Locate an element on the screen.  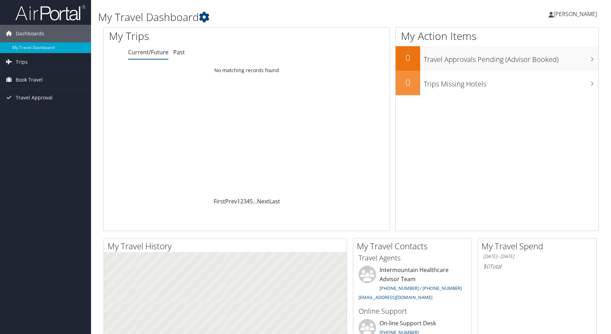
a: Past is located at coordinates (179, 52).